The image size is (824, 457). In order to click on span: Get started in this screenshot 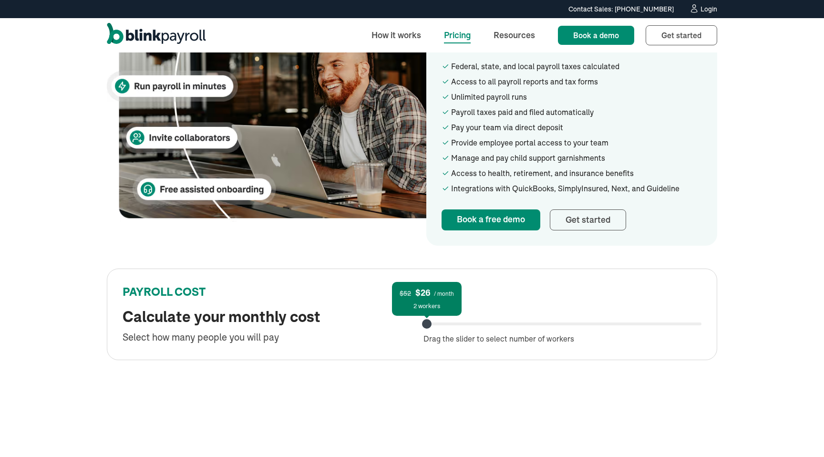, I will do `click(681, 35)`.